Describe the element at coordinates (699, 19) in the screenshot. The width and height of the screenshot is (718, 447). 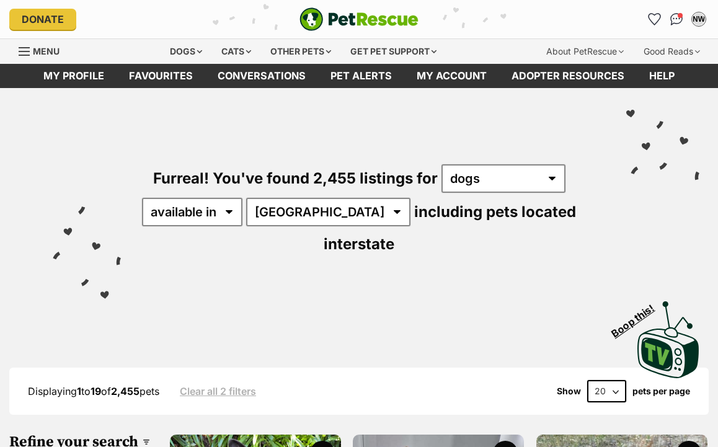
I see `div: NW` at that location.